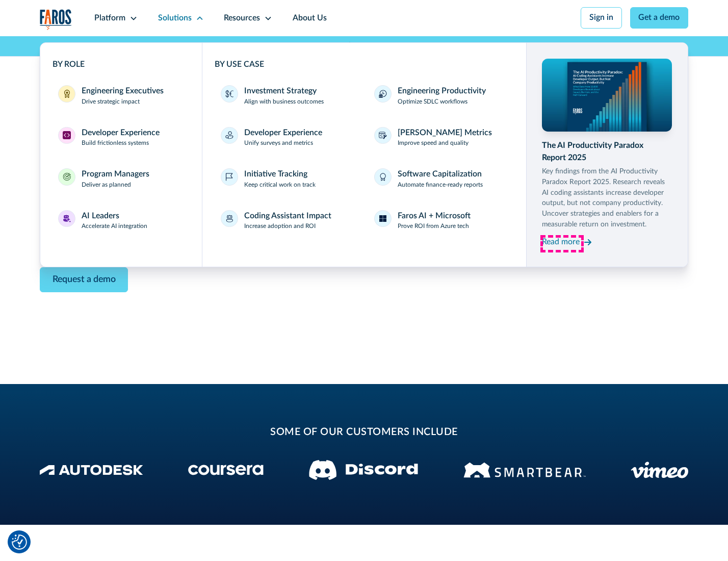 The image size is (728, 561). I want to click on p: Accelerate AI integration, so click(114, 226).